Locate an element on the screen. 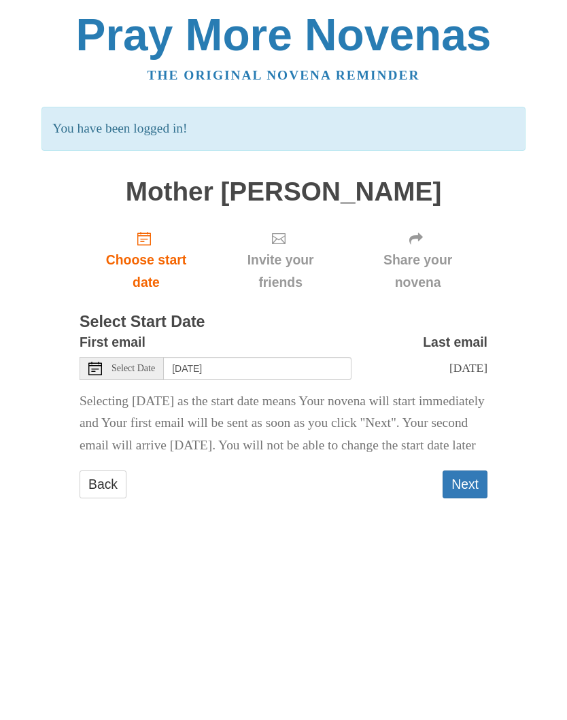 Image resolution: width=567 pixels, height=720 pixels. p: You have been logged in! is located at coordinates (283, 129).